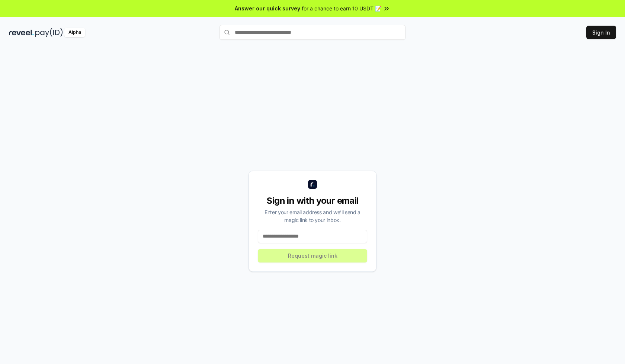 This screenshot has height=364, width=625. What do you see at coordinates (313, 200) in the screenshot?
I see `div: Sign in with your email` at bounding box center [313, 200].